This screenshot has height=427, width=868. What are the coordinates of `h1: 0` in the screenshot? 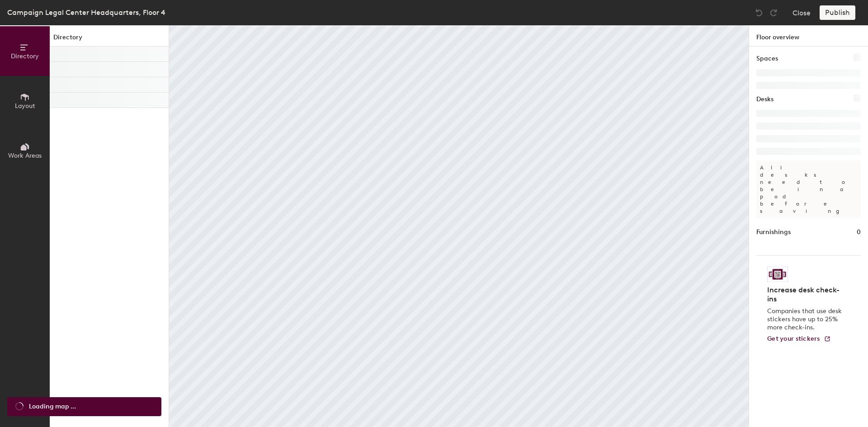 It's located at (859, 232).